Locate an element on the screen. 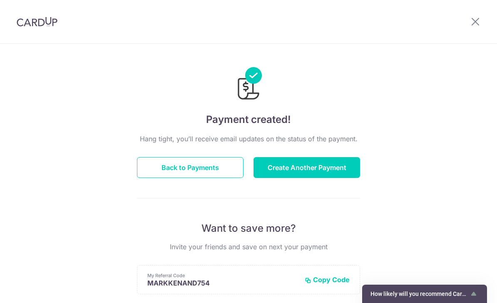  p: Hang tight, you’ll receive email updates on the status of the payment. is located at coordinates (248, 139).